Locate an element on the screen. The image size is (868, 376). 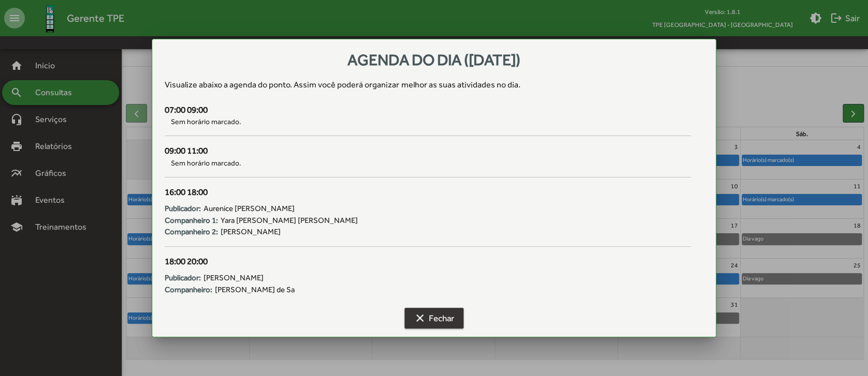
button: Fechar is located at coordinates (434, 318).